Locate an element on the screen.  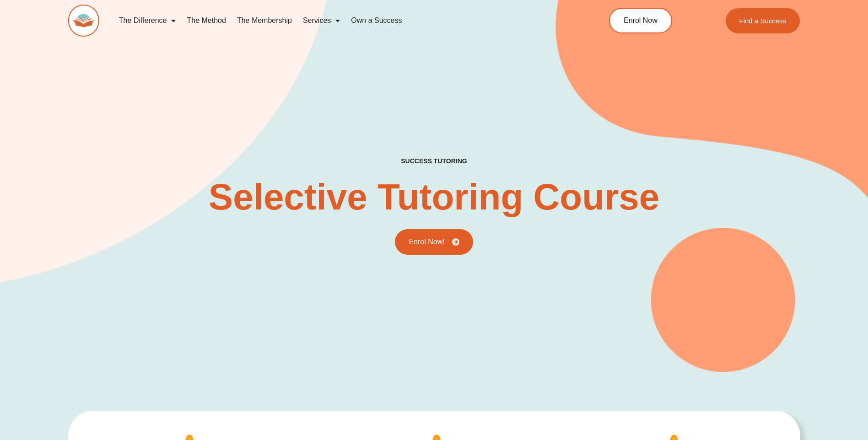
a: The Difference is located at coordinates (148, 20).